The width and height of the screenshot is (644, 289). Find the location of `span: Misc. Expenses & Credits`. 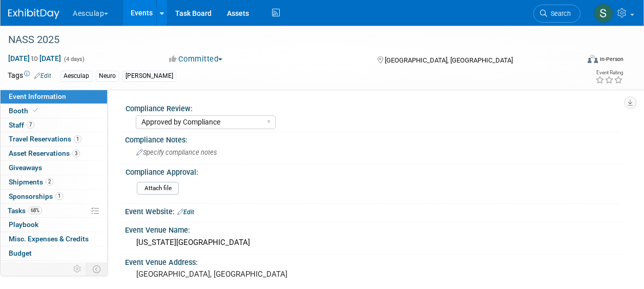

span: Misc. Expenses & Credits is located at coordinates (49, 239).